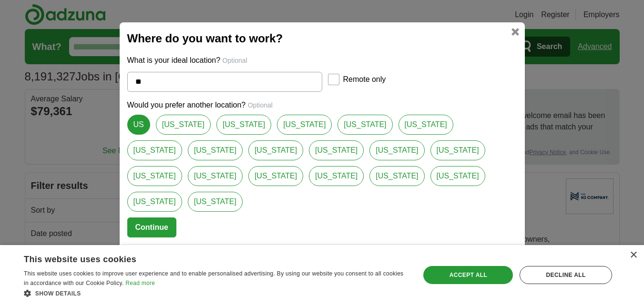 This screenshot has height=305, width=644. I want to click on span: This website uses cookies to improve user experience and to enable personalised advertising. By u..., so click(214, 279).